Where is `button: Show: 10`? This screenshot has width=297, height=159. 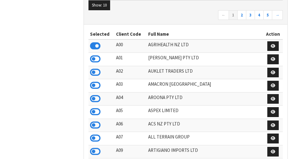
button: Show: 10 is located at coordinates (99, 5).